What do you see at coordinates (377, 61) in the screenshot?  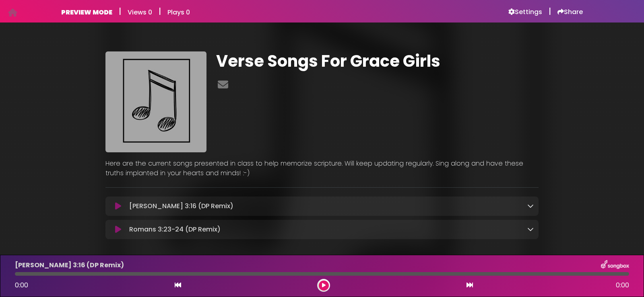 I see `h1: Verse Songs For Grace Girls` at bounding box center [377, 61].